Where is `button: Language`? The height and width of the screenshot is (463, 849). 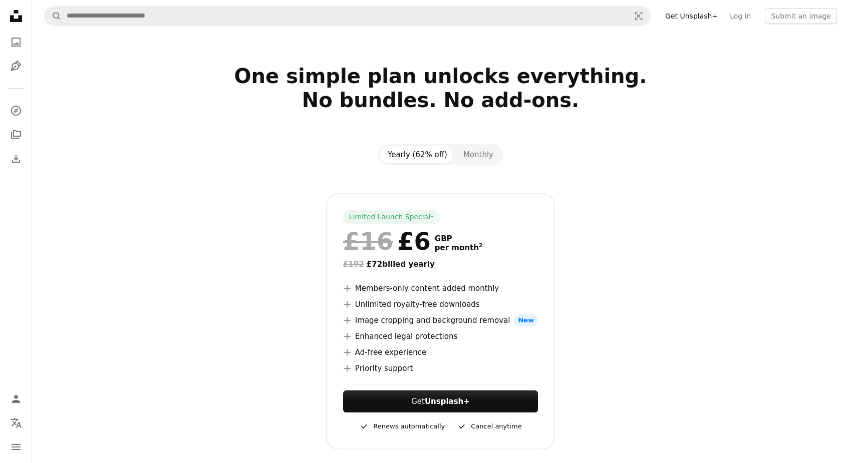 button: Language is located at coordinates (16, 423).